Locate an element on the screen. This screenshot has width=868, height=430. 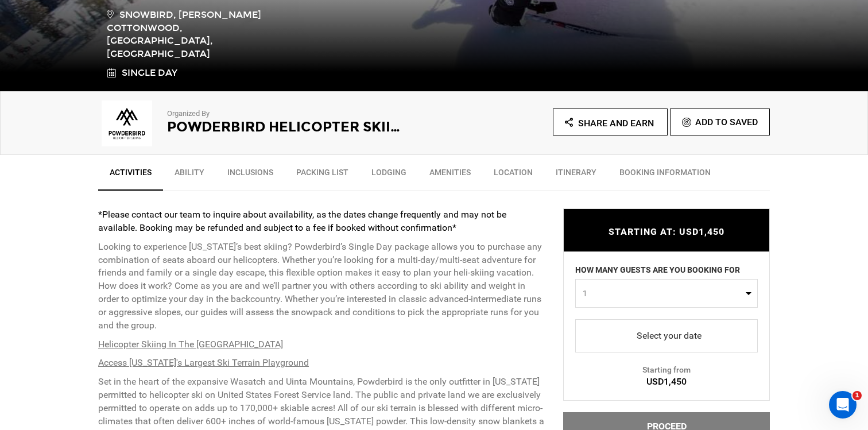
a: Activities is located at coordinates (130, 175).